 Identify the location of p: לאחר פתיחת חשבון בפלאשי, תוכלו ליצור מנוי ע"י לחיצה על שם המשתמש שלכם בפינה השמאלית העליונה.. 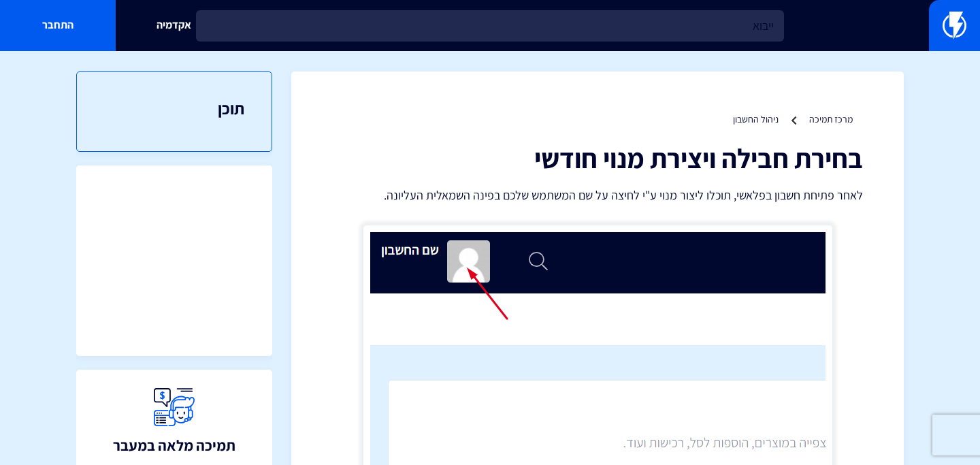
(598, 196).